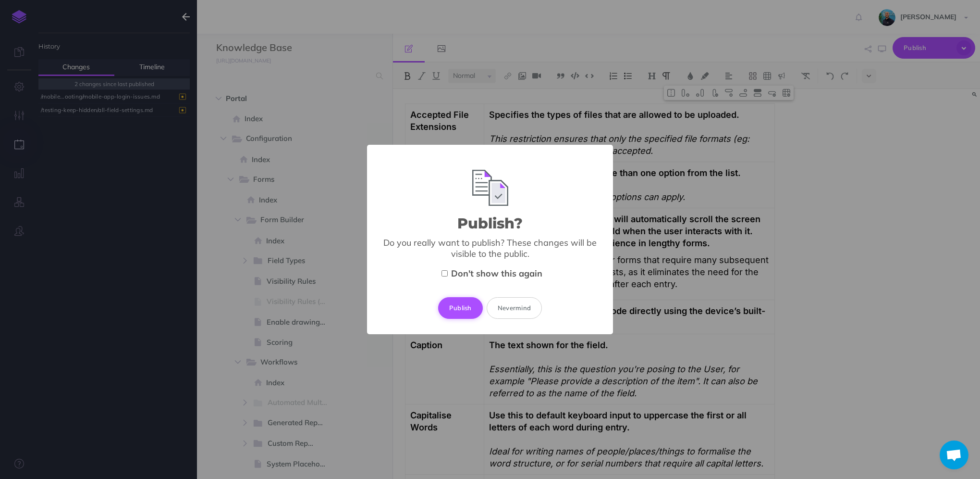 The image size is (980, 479). Describe the element at coordinates (497, 273) in the screenshot. I see `span: Don't show this again` at that location.